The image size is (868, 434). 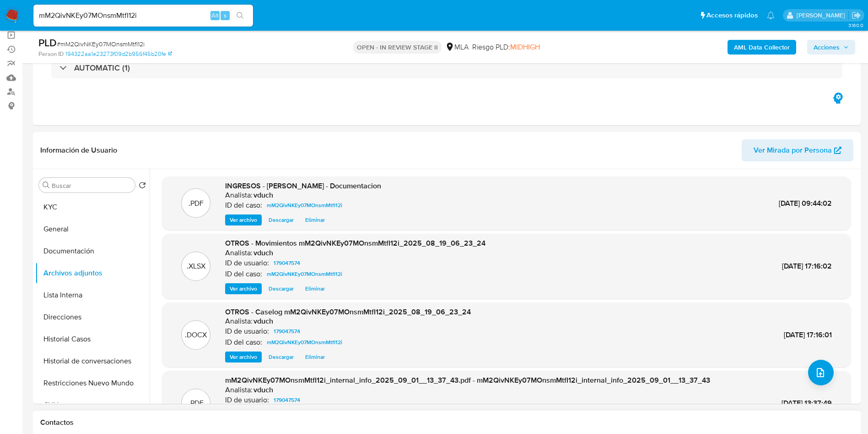 What do you see at coordinates (93, 317) in the screenshot?
I see `button: Direcciones` at bounding box center [93, 317].